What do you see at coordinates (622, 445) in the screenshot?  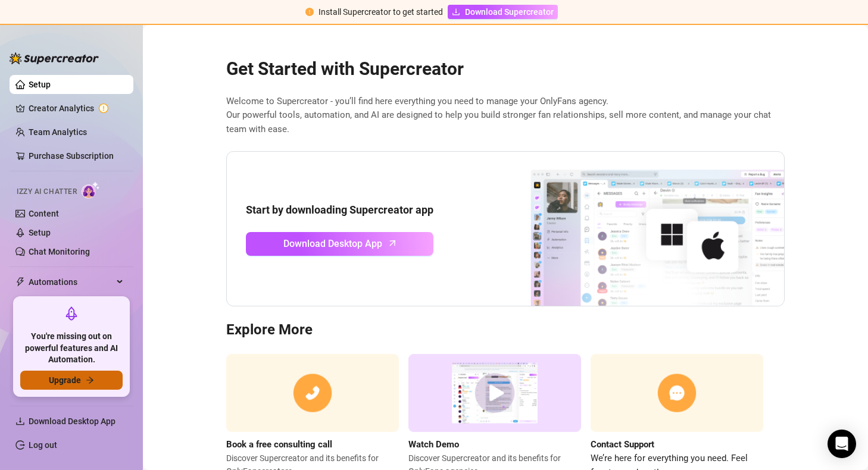 I see `strong: Contact Support` at bounding box center [622, 445].